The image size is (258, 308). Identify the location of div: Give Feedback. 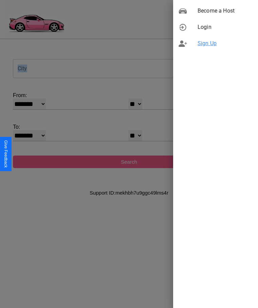
(6, 154).